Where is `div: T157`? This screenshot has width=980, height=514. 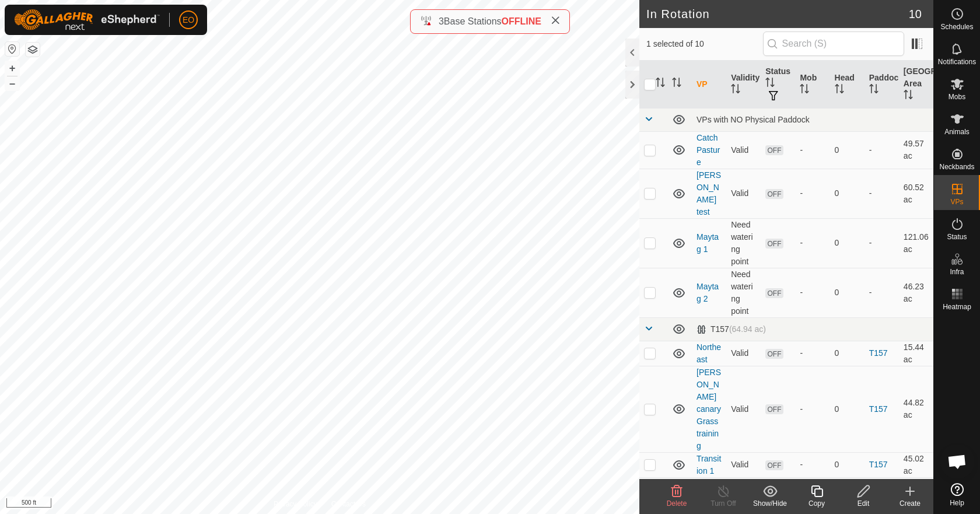
div: T157 is located at coordinates (731, 329).